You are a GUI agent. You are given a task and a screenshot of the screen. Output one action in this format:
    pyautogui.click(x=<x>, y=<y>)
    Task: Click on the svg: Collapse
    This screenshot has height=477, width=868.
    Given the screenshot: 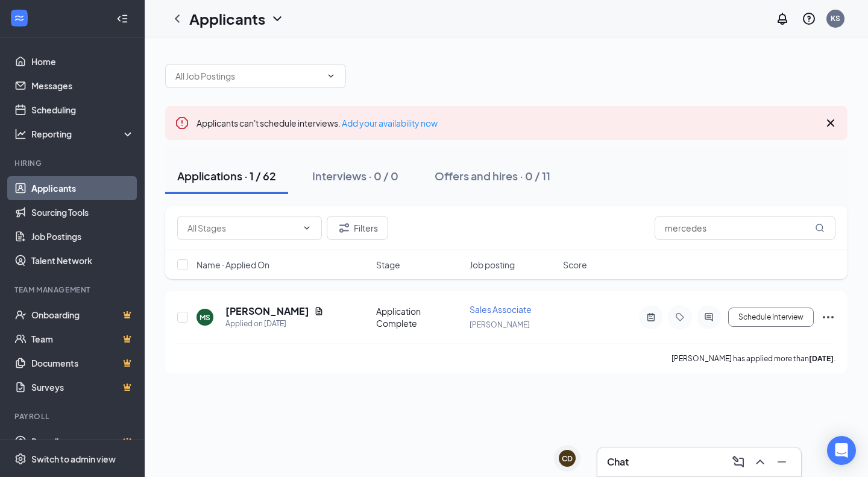 What is the action you would take?
    pyautogui.click(x=122, y=19)
    